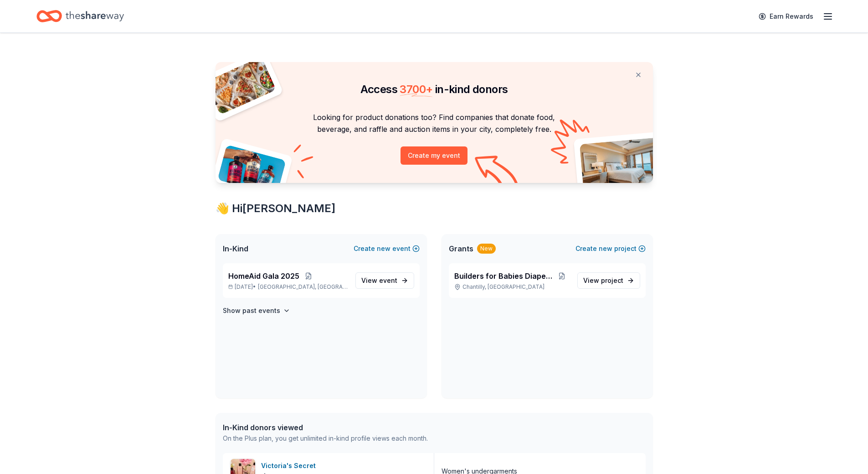  Describe the element at coordinates (81, 16) in the screenshot. I see `a: Home` at that location.